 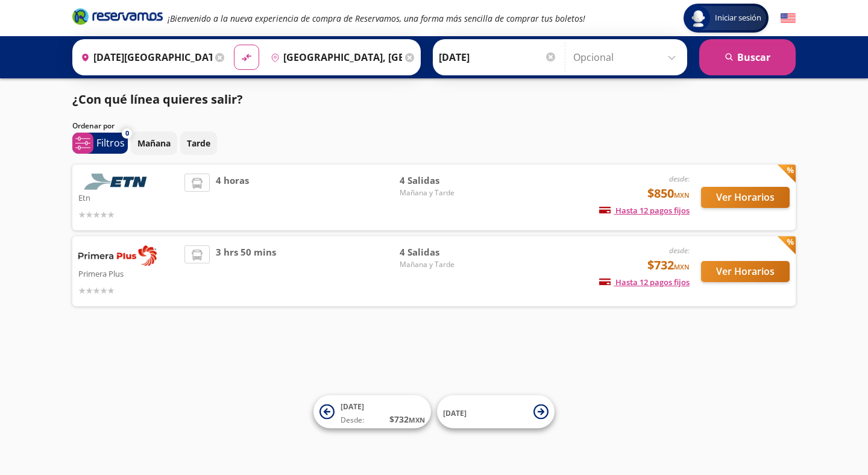 I want to click on p: Filtros, so click(x=111, y=143).